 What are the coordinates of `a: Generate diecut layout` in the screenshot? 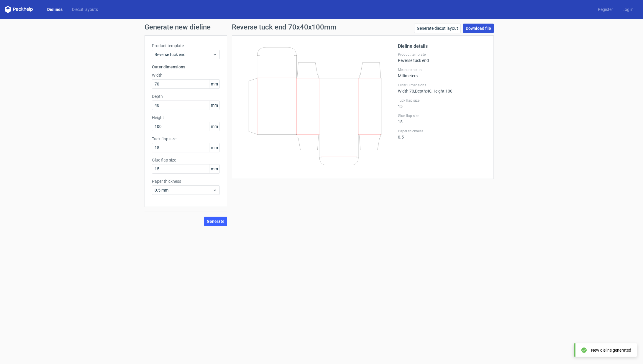 It's located at (437, 28).